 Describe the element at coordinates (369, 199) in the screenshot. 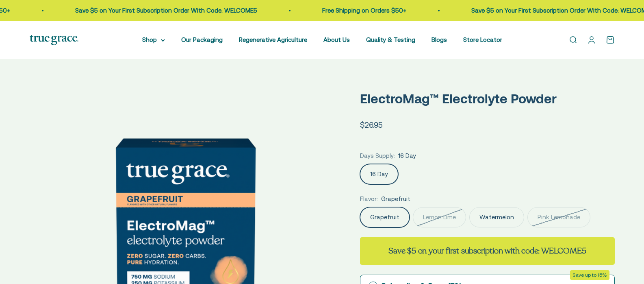

I see `legend: Flavor:` at that location.